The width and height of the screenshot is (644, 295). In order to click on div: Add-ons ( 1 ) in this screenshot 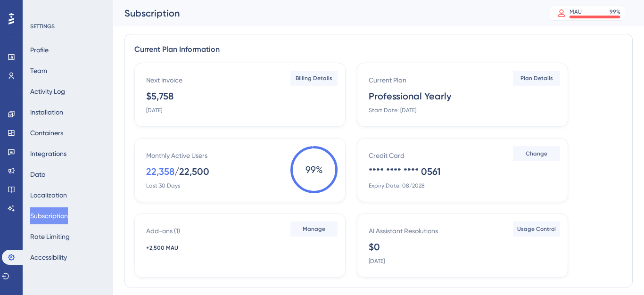, I will do `click(163, 231)`.